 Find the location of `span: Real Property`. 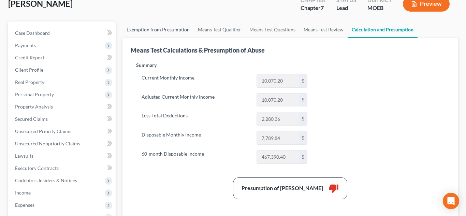

span: Real Property is located at coordinates (30, 82).